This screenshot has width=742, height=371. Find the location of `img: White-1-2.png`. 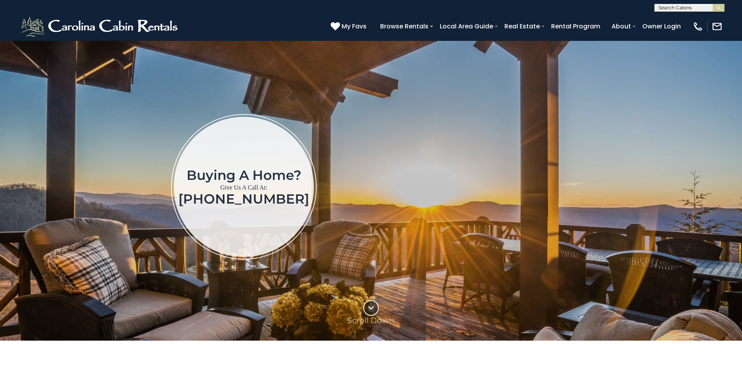

img: White-1-2.png is located at coordinates (100, 26).